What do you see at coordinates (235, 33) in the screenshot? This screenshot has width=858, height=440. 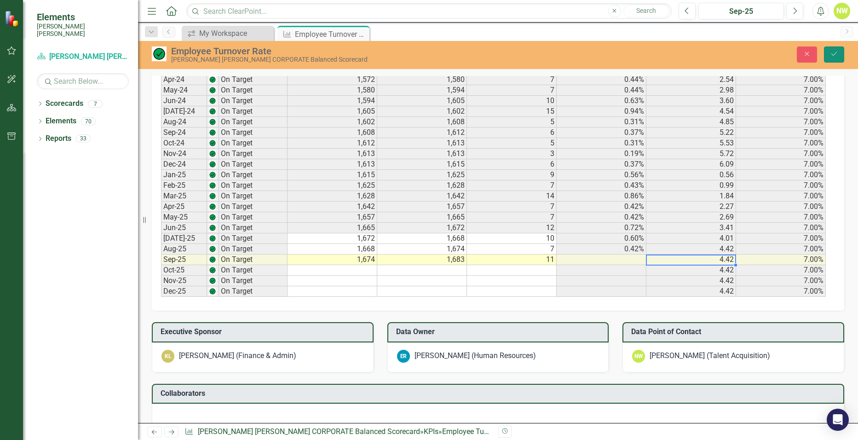 I see `div: My Workspace` at bounding box center [235, 33].